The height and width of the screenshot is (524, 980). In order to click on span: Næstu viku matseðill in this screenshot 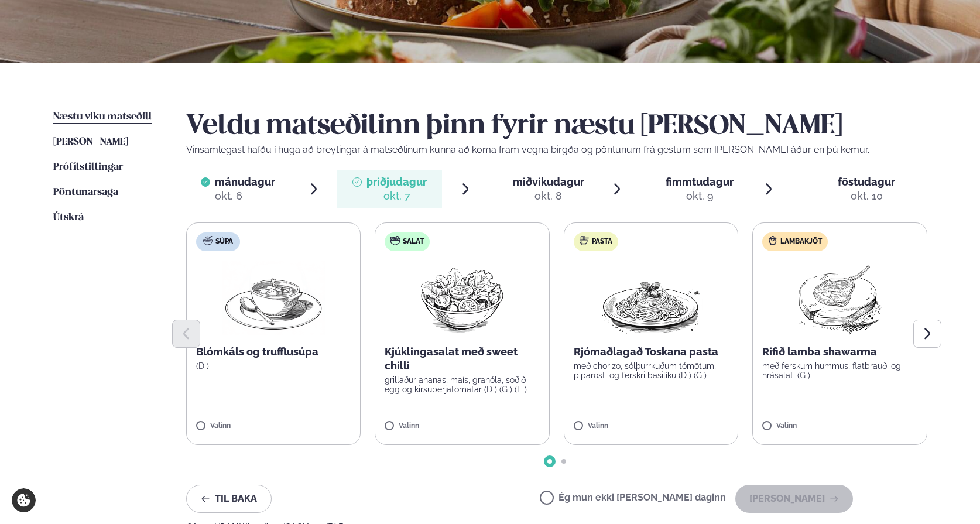, I will do `click(103, 117)`.